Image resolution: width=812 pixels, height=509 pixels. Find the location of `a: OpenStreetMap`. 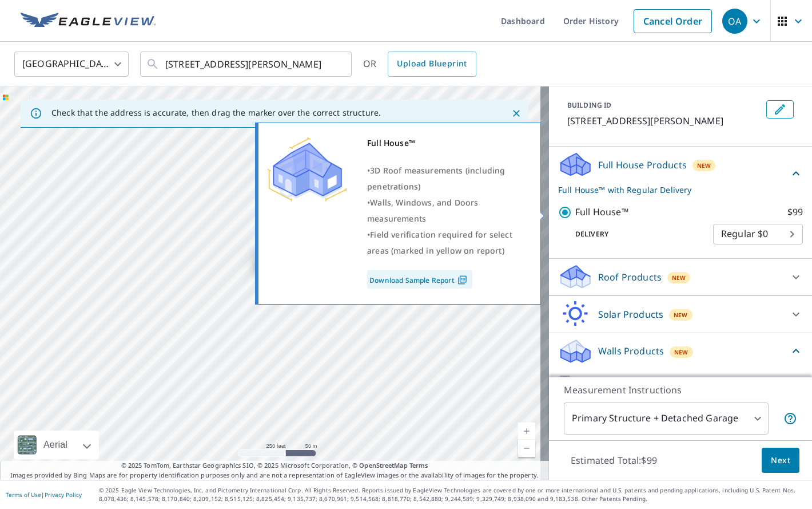

a: OpenStreetMap is located at coordinates (383, 465).